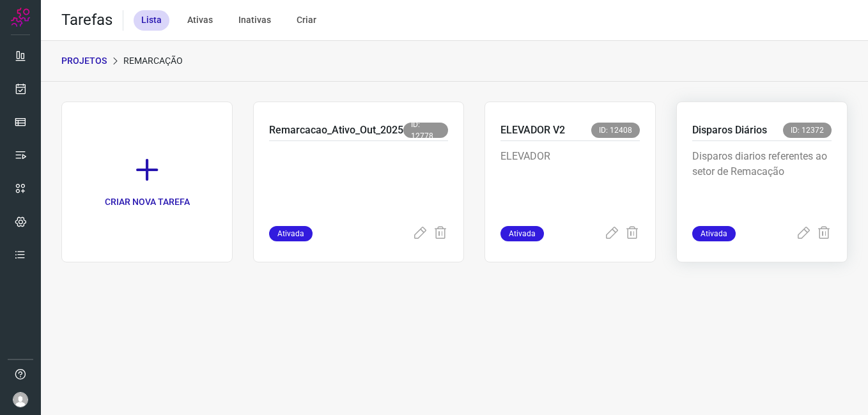 The width and height of the screenshot is (868, 415). What do you see at coordinates (147, 202) in the screenshot?
I see `p: CRIAR NOVA TAREFA` at bounding box center [147, 202].